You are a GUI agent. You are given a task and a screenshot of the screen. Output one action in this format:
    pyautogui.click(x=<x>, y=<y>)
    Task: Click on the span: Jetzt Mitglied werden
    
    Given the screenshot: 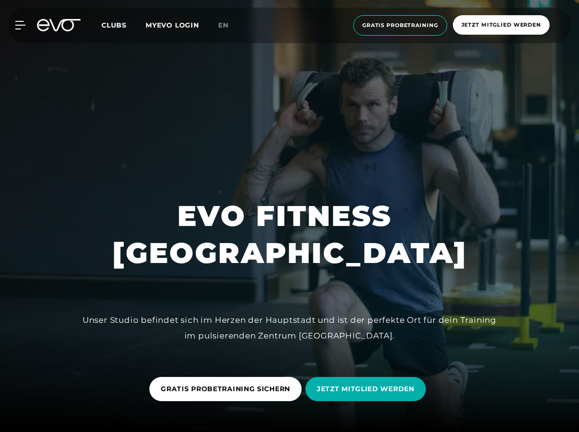 What is the action you would take?
    pyautogui.click(x=501, y=25)
    